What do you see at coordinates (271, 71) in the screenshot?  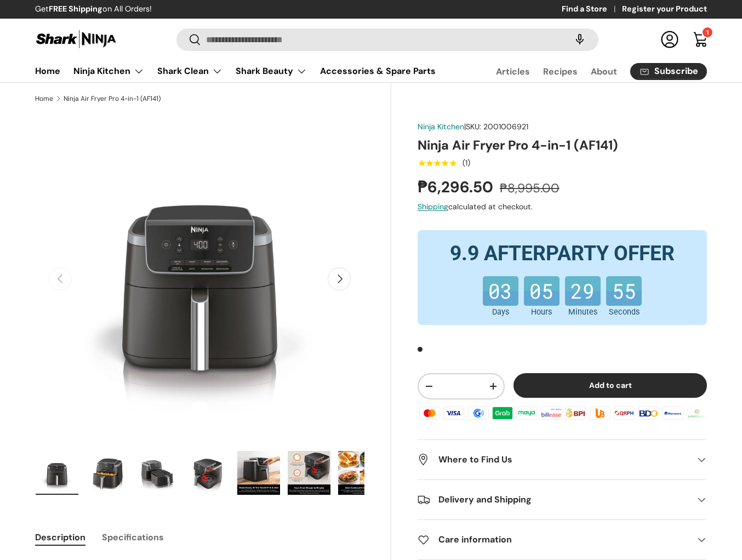 I see `summary: Shark Beauty` at bounding box center [271, 71].